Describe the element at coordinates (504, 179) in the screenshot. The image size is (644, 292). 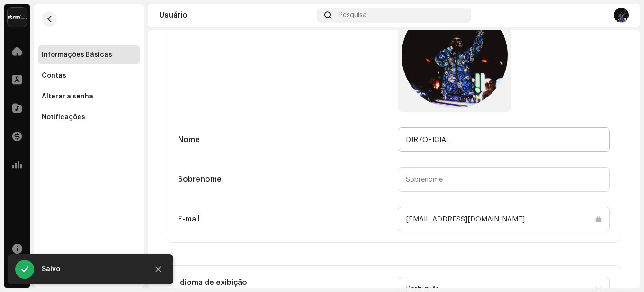
I see `input: Sobrenome` at that location.